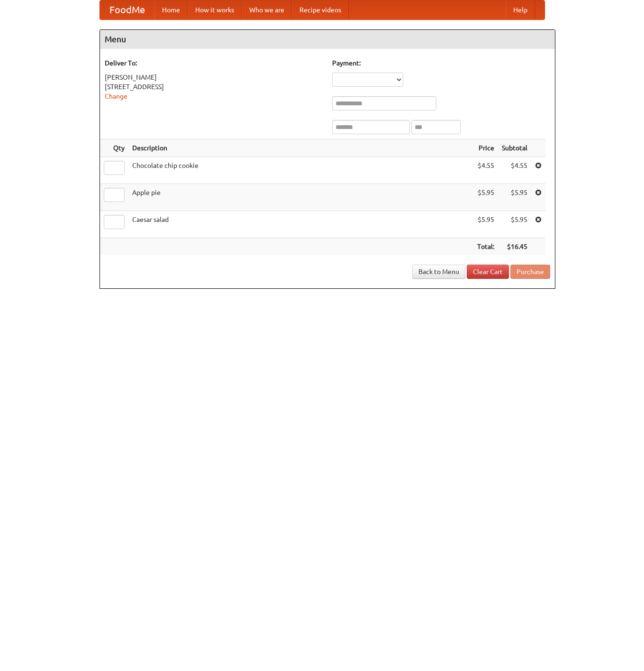 The height and width of the screenshot is (671, 644). What do you see at coordinates (116, 96) in the screenshot?
I see `a: Change` at bounding box center [116, 96].